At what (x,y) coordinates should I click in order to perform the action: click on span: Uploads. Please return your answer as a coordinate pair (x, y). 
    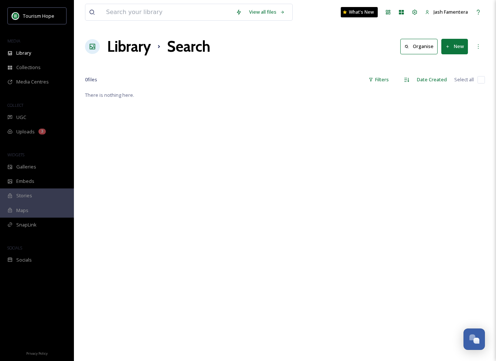
    Looking at the image, I should click on (26, 132).